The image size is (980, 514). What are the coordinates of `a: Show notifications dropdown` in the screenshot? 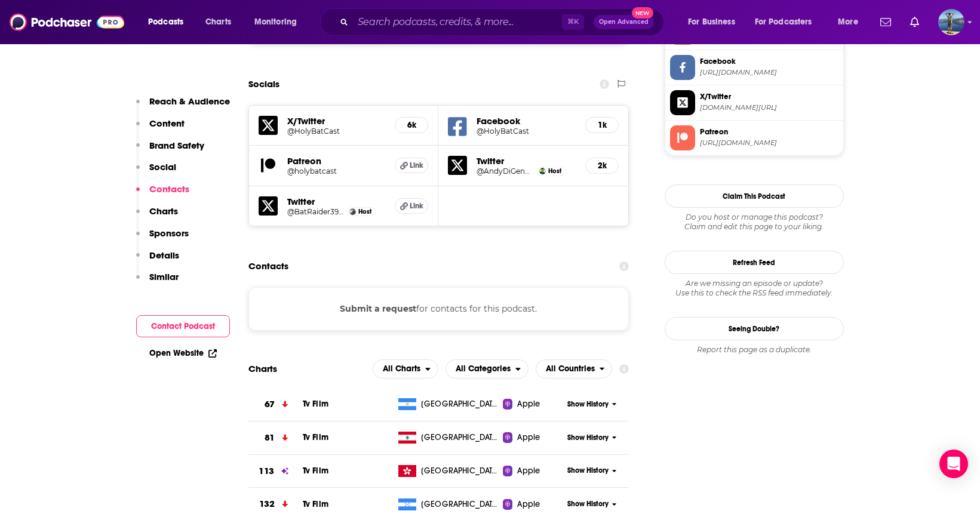 It's located at (914, 22).